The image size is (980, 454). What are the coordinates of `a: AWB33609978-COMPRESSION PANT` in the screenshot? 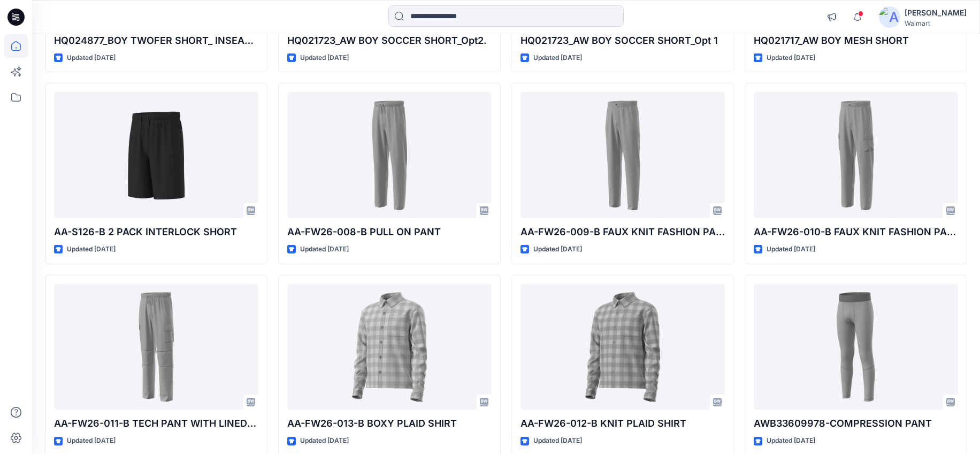 It's located at (855, 347).